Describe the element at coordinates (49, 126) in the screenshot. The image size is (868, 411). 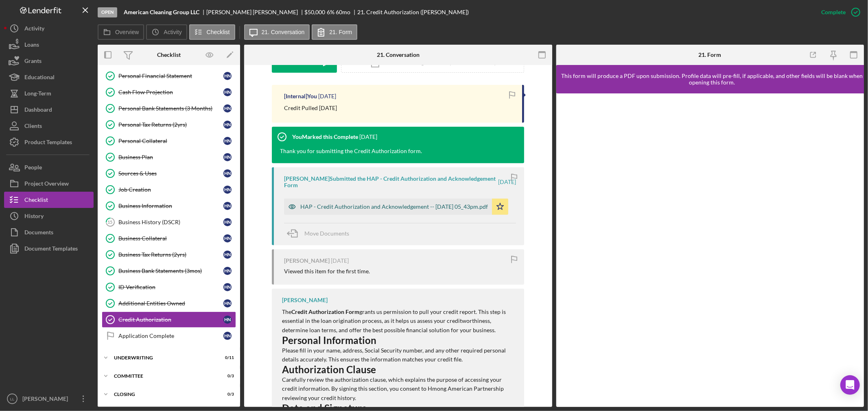
I see `button: Clients` at that location.